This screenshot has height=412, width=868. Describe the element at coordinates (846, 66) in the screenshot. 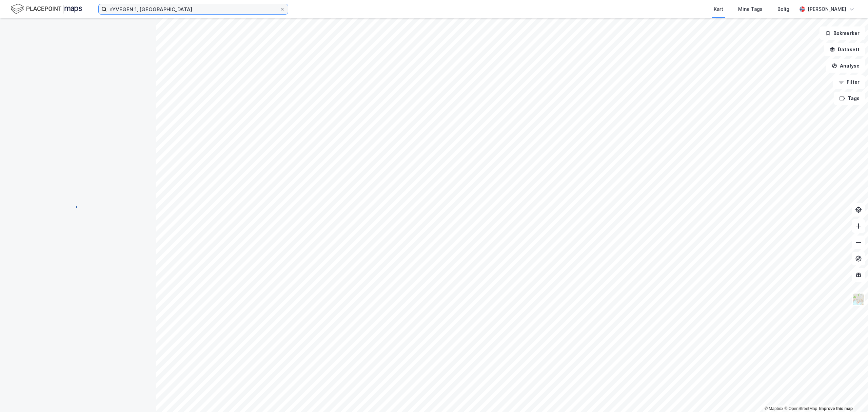

I see `button: Analyse` at that location.